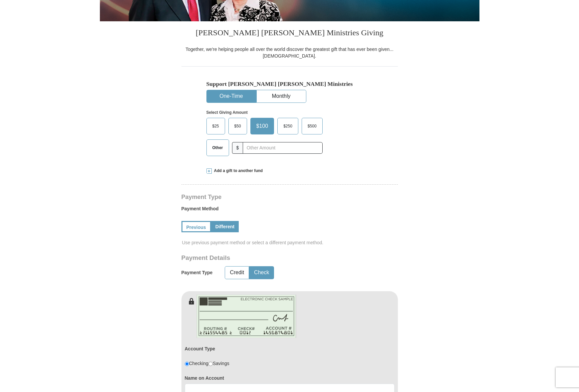 This screenshot has width=579, height=392. Describe the element at coordinates (196, 227) in the screenshot. I see `a: Previous` at that location.